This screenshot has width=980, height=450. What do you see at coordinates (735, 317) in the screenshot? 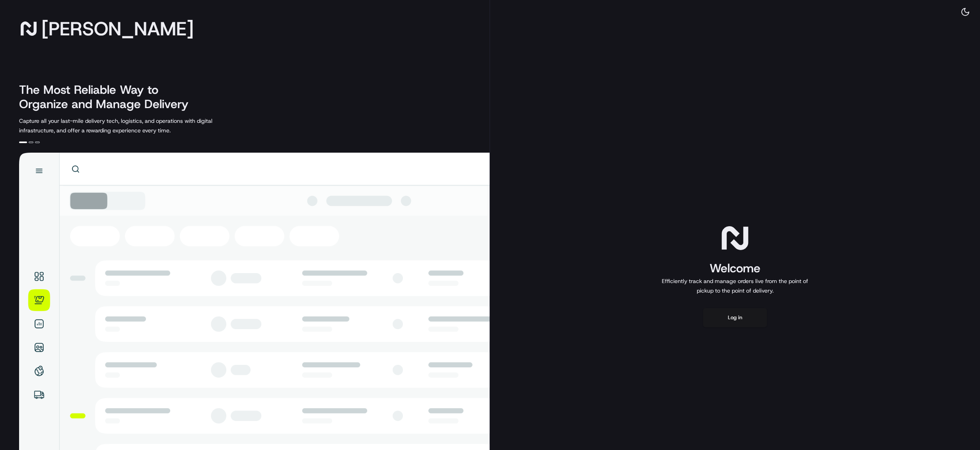
I see `button: Log in` at bounding box center [735, 317].